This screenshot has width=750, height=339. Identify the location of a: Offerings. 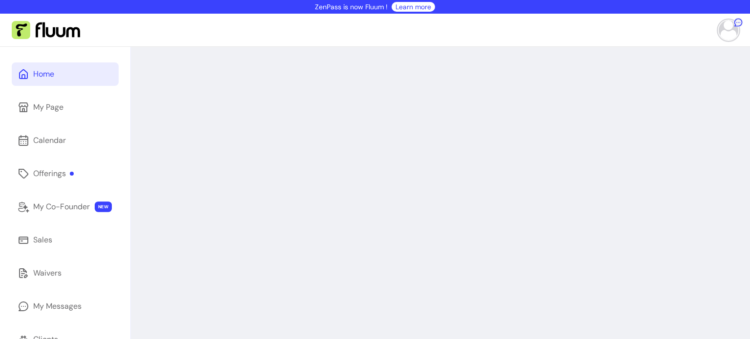
(65, 174).